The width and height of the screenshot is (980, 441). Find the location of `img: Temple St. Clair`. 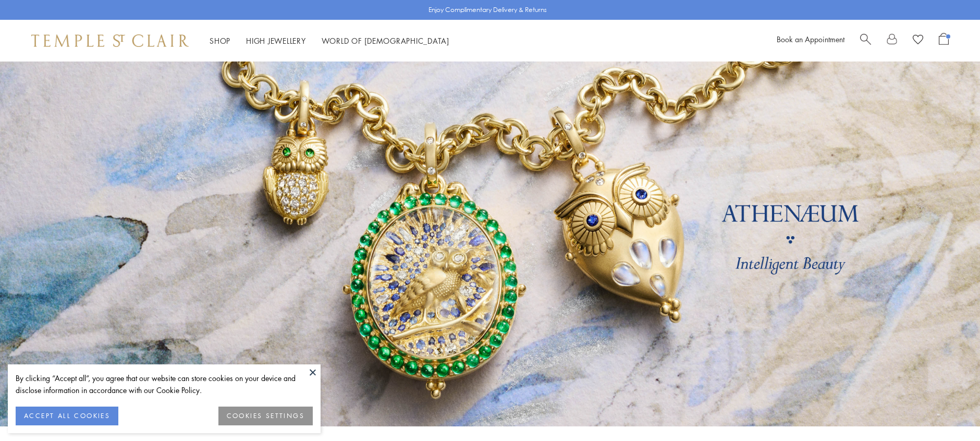

img: Temple St. Clair is located at coordinates (110, 41).